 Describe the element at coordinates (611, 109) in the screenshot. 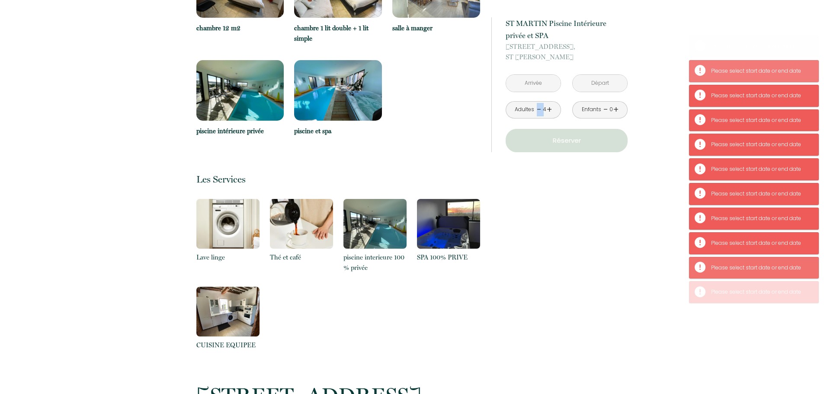

I see `div: 0` at that location.